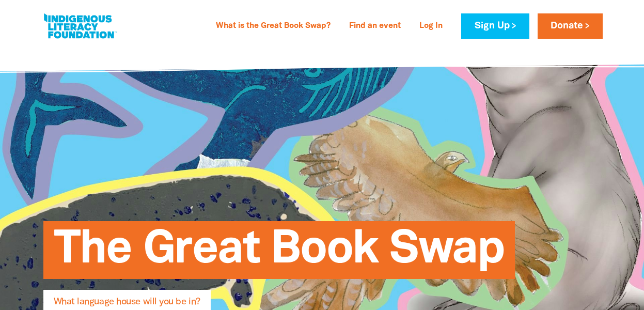  What do you see at coordinates (495, 26) in the screenshot?
I see `a: Sign Up` at bounding box center [495, 26].